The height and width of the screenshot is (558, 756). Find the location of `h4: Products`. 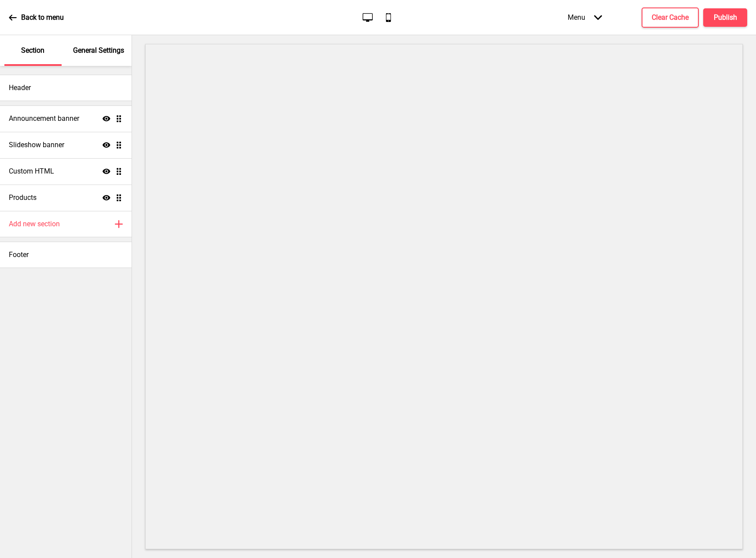

h4: Products is located at coordinates (23, 197).